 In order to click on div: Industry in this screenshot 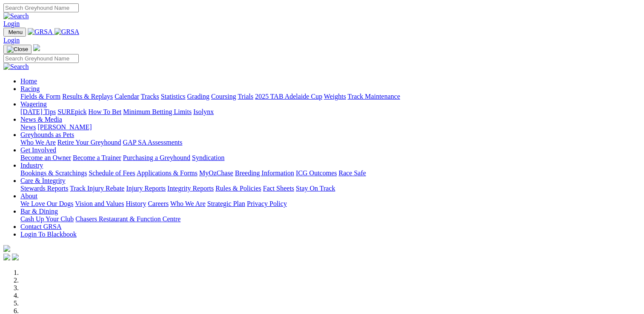, I will do `click(331, 173)`.